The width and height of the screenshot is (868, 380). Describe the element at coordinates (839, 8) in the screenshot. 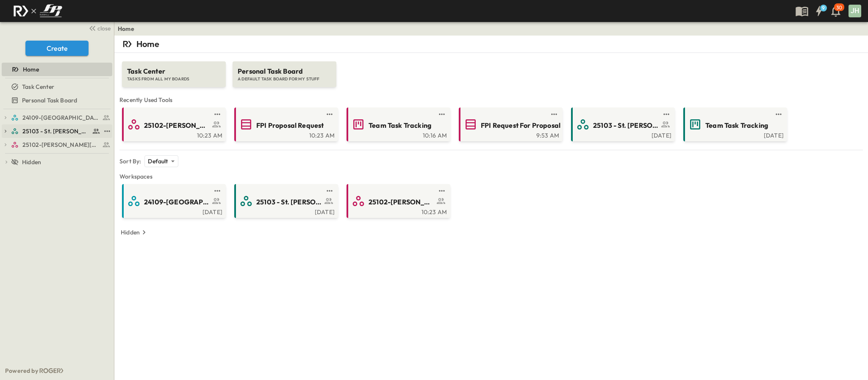

I see `p: 30` at that location.